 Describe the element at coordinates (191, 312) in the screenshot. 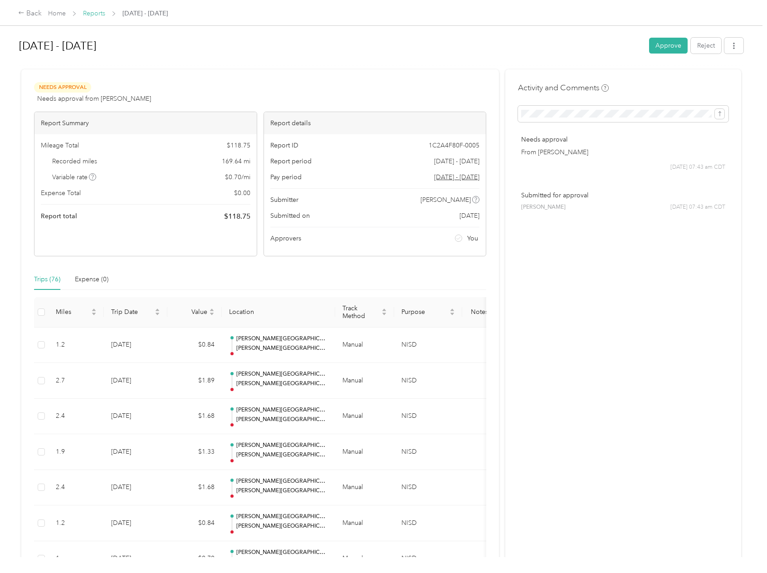

I see `span: Value` at that location.